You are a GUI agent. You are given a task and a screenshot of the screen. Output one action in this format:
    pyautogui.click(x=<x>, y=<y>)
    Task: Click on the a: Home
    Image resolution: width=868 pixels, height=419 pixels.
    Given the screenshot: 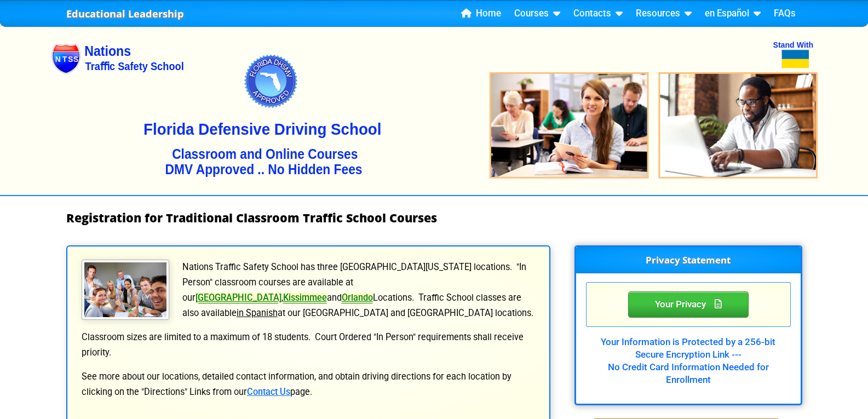 What is the action you would take?
    pyautogui.click(x=481, y=14)
    